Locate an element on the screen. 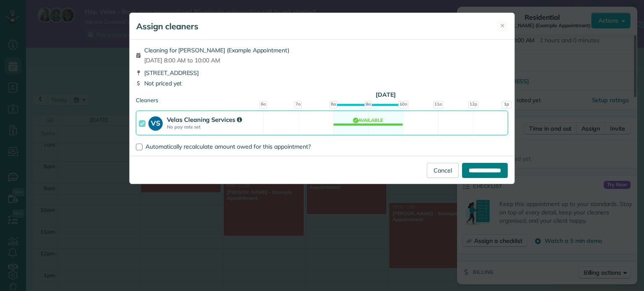  strong: Velas Cleaning Services is located at coordinates (204, 119).